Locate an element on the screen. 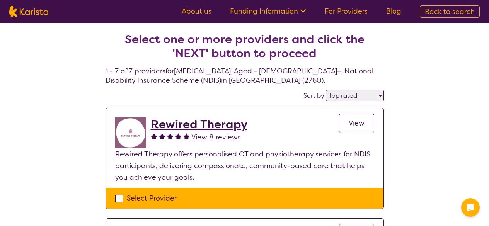 This screenshot has width=489, height=226. p: Rewired Therapy offers personalised OT and physiotherapy services for NDIS participants, deliveri... is located at coordinates (245, 166).